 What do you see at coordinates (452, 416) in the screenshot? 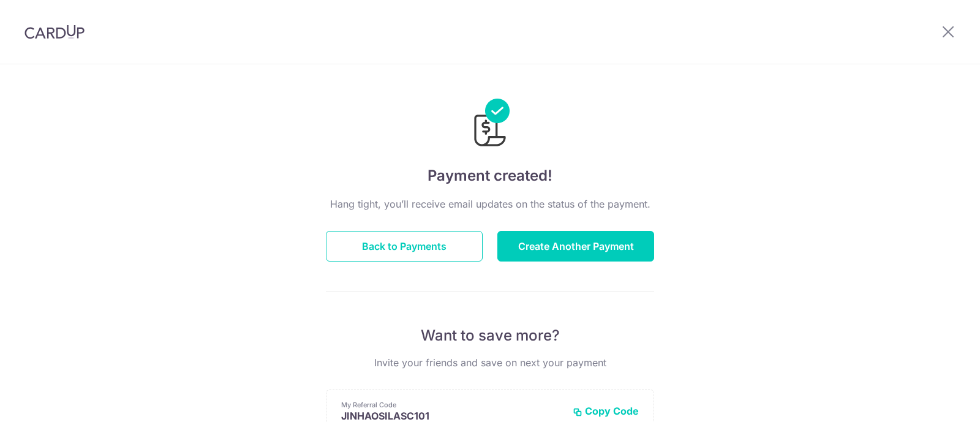
I see `p: JINHAOSILASC101` at bounding box center [452, 416].